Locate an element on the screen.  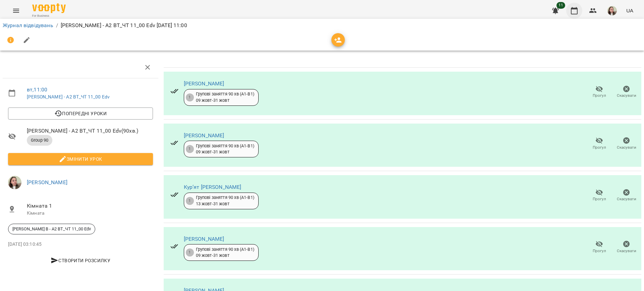
span: 11 is located at coordinates (561, 5).